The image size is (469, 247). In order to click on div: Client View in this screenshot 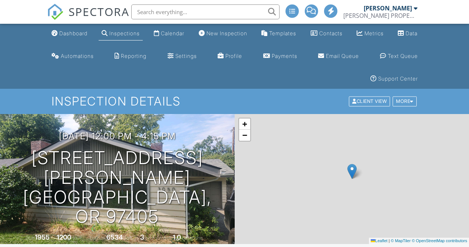, I will do `click(369, 101)`.